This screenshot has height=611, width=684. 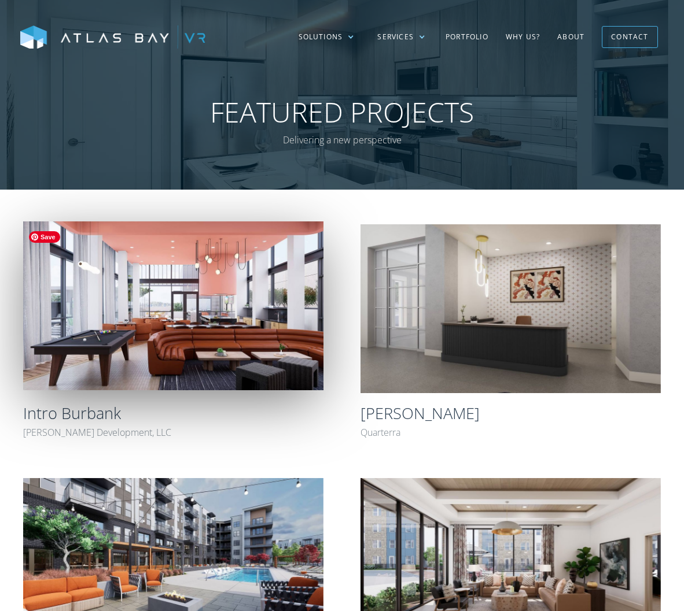 What do you see at coordinates (113, 38) in the screenshot?
I see `img: Atlas Bay VR Logo` at bounding box center [113, 38].